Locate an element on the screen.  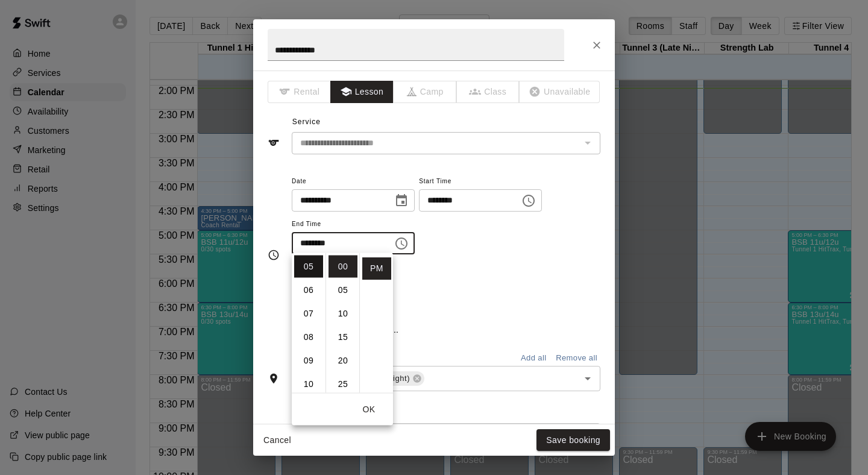
button: Choose date, selected date is Sep 16, 2025 is located at coordinates (402, 201).